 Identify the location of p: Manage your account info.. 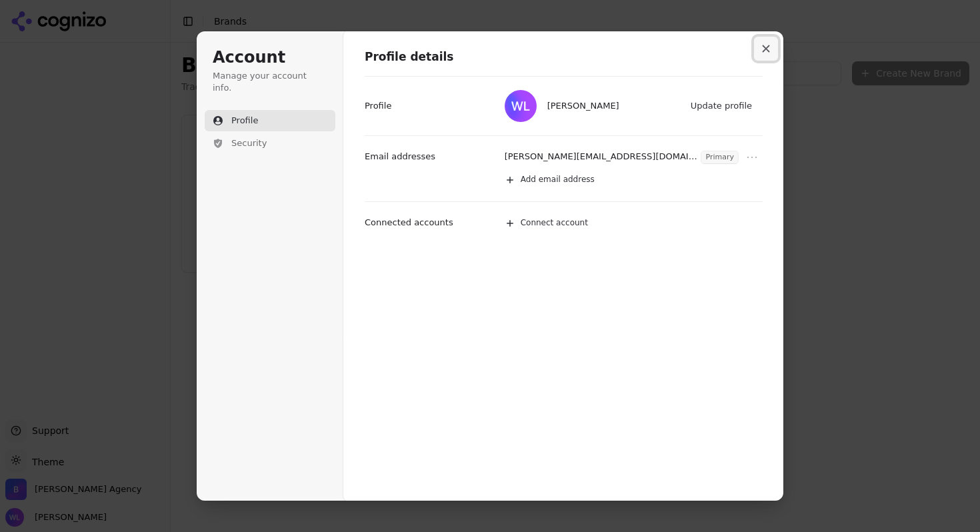
(270, 82).